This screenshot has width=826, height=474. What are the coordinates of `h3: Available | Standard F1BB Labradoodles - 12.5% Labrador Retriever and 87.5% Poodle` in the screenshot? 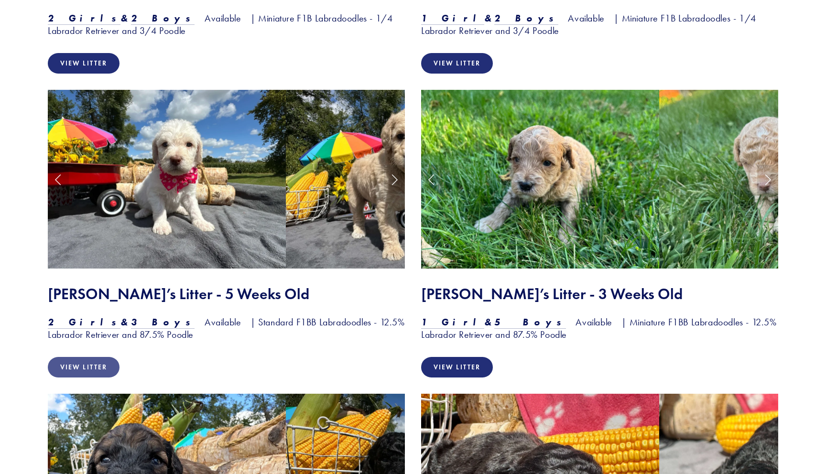 It's located at (226, 328).